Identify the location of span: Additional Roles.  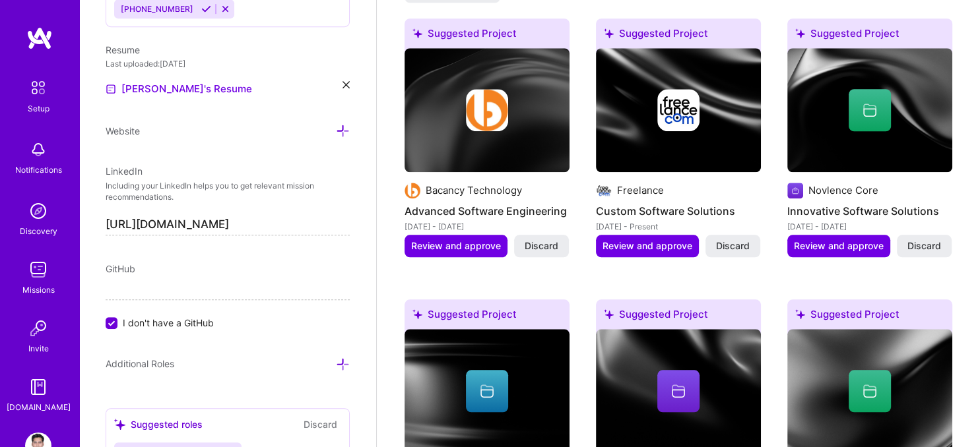
(140, 364).